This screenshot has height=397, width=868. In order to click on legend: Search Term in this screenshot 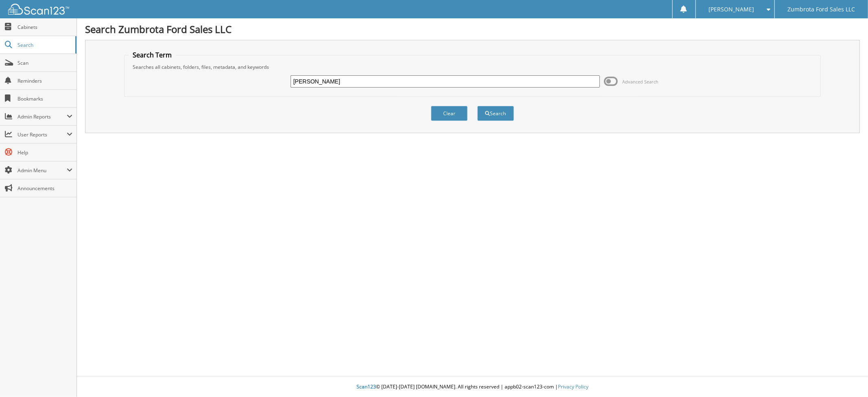, I will do `click(153, 55)`.